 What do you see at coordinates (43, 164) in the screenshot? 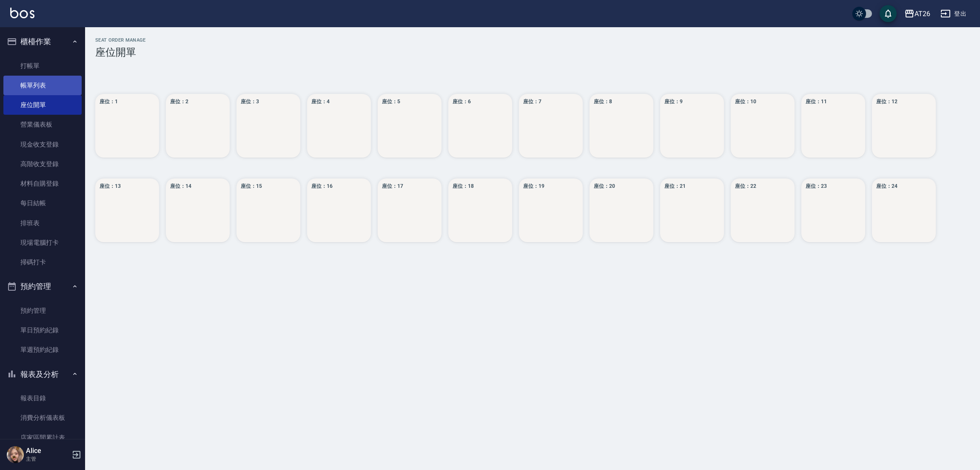
I see `a: 高階收支登錄` at bounding box center [43, 164].